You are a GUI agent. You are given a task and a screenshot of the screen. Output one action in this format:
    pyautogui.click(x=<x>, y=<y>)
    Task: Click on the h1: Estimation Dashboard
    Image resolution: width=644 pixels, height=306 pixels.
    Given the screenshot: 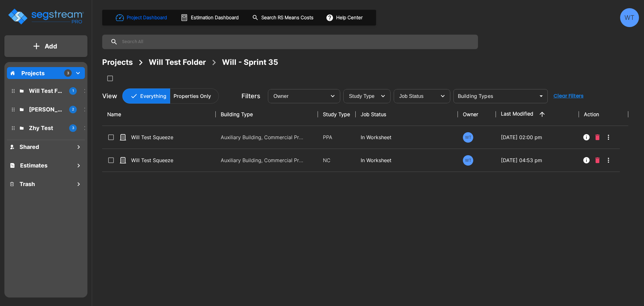 What is the action you would take?
    pyautogui.click(x=215, y=18)
    